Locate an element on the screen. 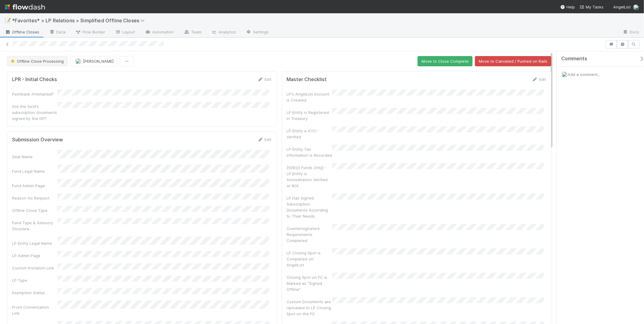  div: LP Entity is Registered in Treasury is located at coordinates (309, 116).